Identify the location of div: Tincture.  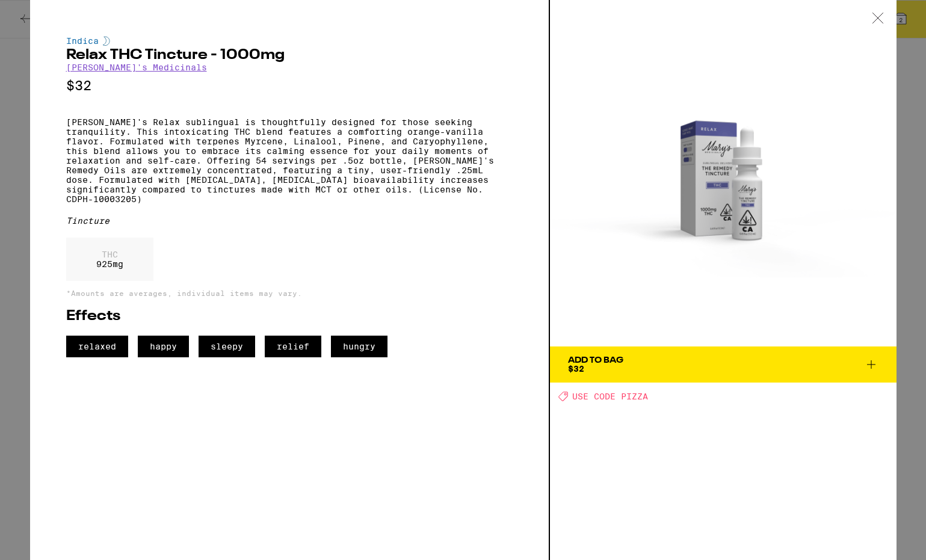
(289, 221).